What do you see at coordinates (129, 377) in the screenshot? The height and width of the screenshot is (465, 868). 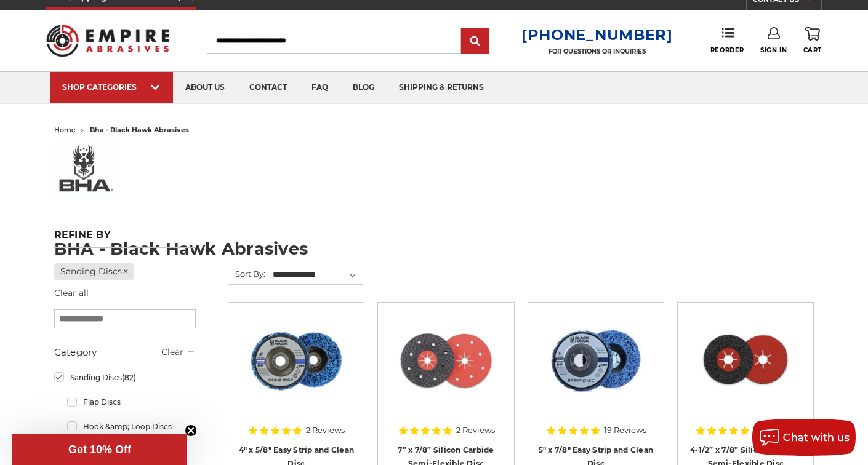 I see `span: (82)` at bounding box center [129, 377].